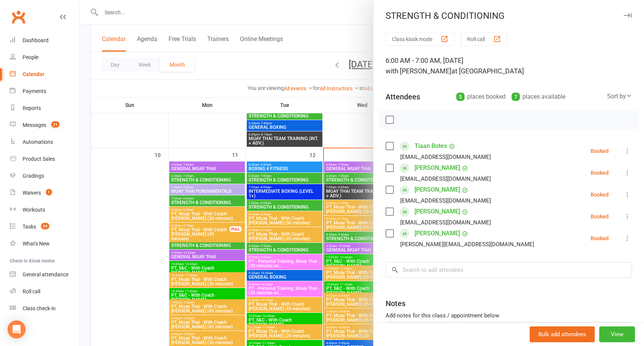  Describe the element at coordinates (420, 39) in the screenshot. I see `button: Class kiosk mode` at that location.